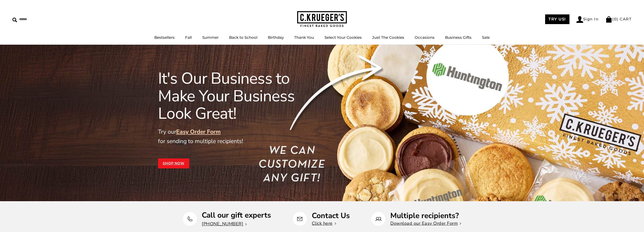 This screenshot has height=232, width=644. What do you see at coordinates (304, 37) in the screenshot?
I see `a: Thank You` at bounding box center [304, 37].